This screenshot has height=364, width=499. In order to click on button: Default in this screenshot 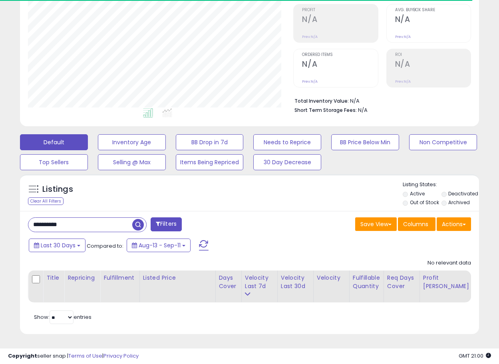, I will do `click(54, 142)`.